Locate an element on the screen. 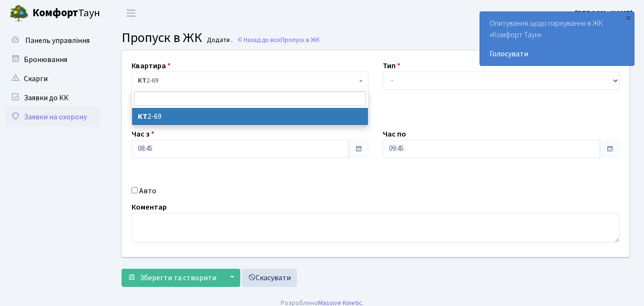  a: Панель управління is located at coordinates (53, 40).